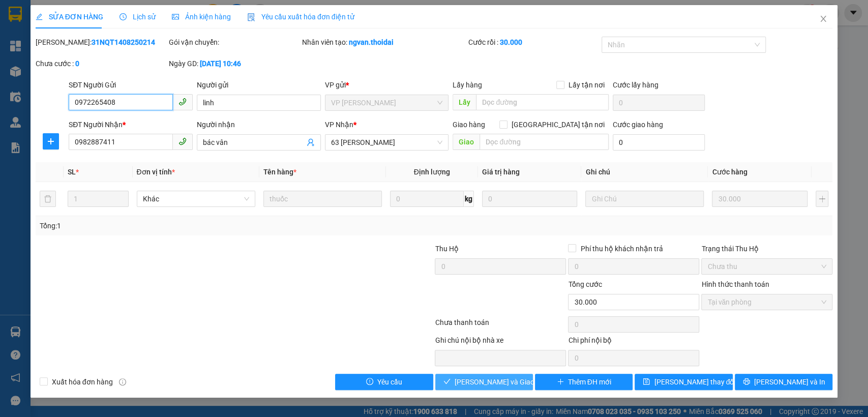 The image size is (868, 417). Describe the element at coordinates (201, 17) in the screenshot. I see `span: Ảnh kiện hàng` at that location.